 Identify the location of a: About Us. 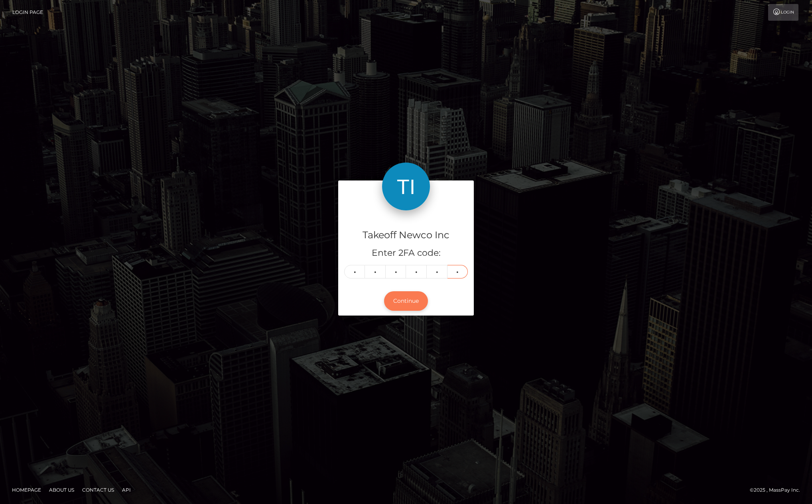
(61, 489).